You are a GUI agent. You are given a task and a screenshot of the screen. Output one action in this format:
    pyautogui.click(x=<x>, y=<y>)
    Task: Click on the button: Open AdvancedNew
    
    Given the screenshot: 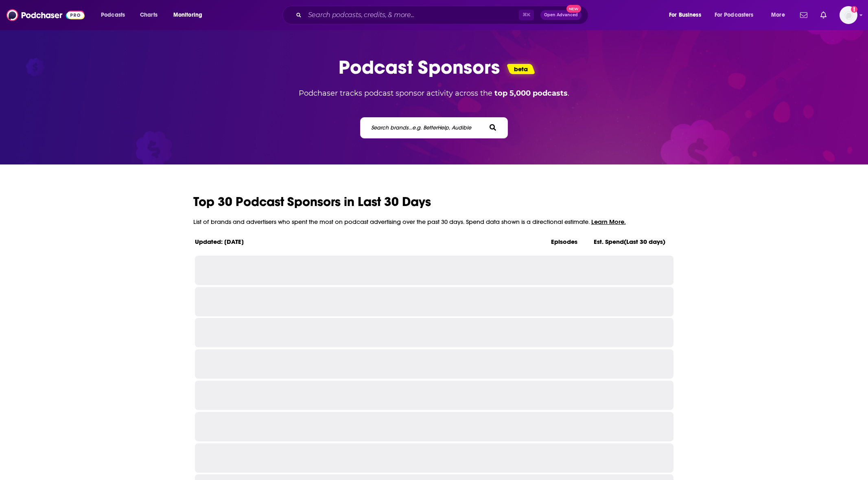 What is the action you would take?
    pyautogui.click(x=561, y=15)
    